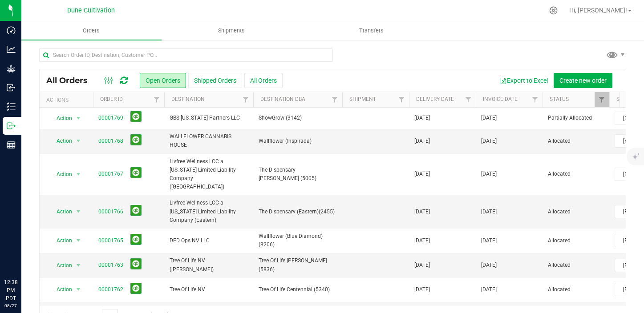  I want to click on inline-svg: Reports, so click(11, 145).